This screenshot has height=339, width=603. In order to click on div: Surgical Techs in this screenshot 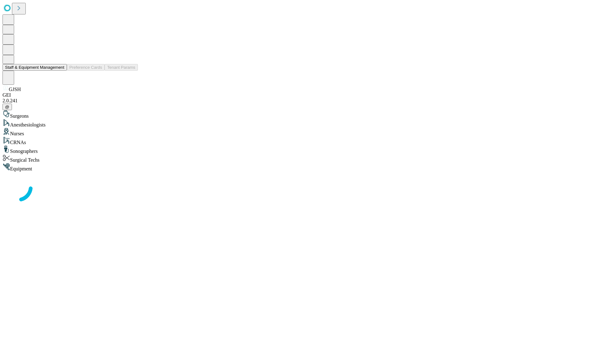, I will do `click(301, 158)`.